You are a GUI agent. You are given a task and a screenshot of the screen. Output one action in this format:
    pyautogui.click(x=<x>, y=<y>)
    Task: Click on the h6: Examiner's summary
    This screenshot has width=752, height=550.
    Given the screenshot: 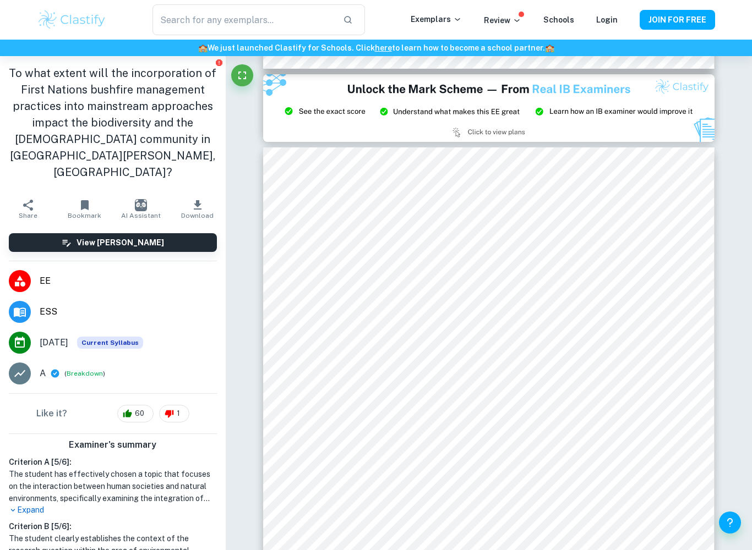 What is the action you would take?
    pyautogui.click(x=113, y=445)
    